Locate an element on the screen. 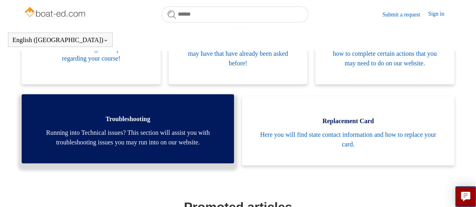  span: Replacement Card is located at coordinates (348, 121).